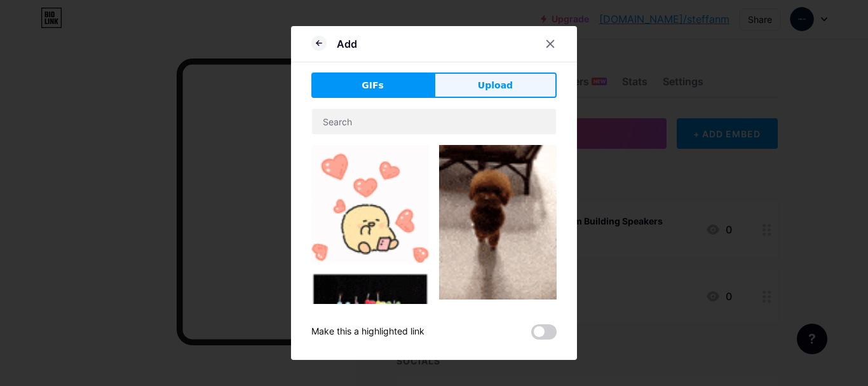 The height and width of the screenshot is (386, 868). Describe the element at coordinates (372, 85) in the screenshot. I see `span: GIFs` at that location.